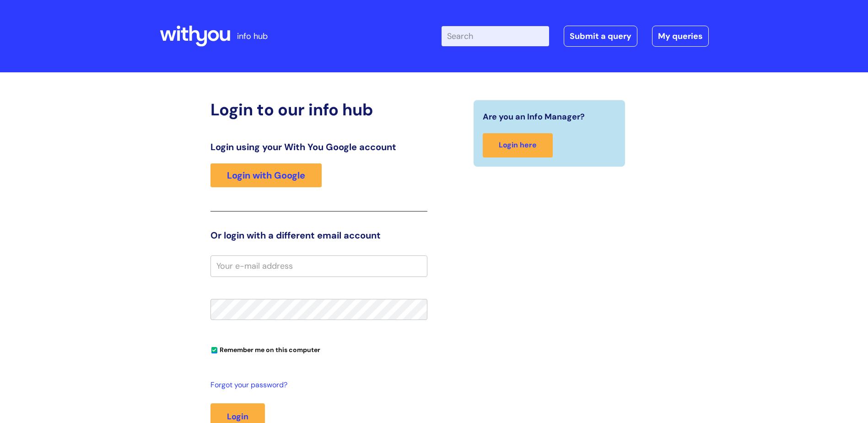  Describe the element at coordinates (214, 350) in the screenshot. I see `input: Remember me on this computer` at that location.